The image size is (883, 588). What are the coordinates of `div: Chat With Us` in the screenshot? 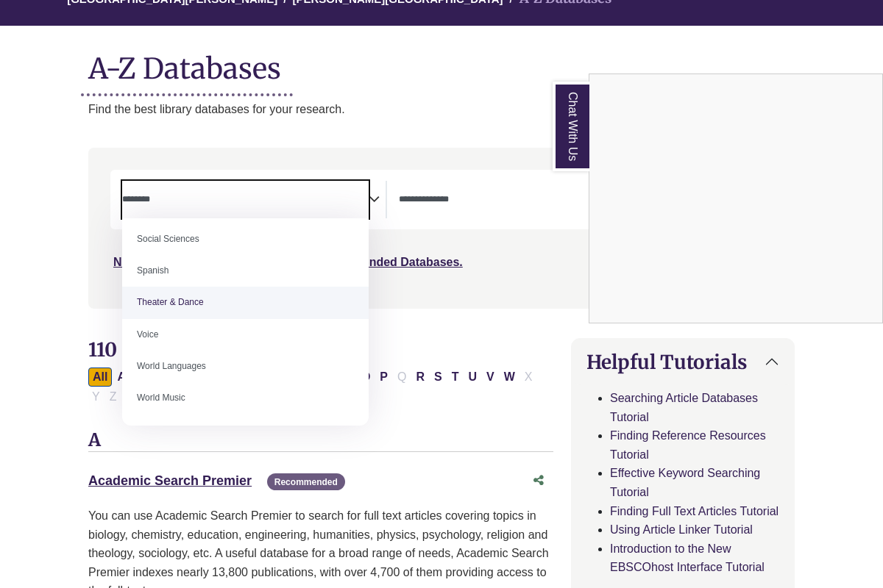 It's located at (736, 198).